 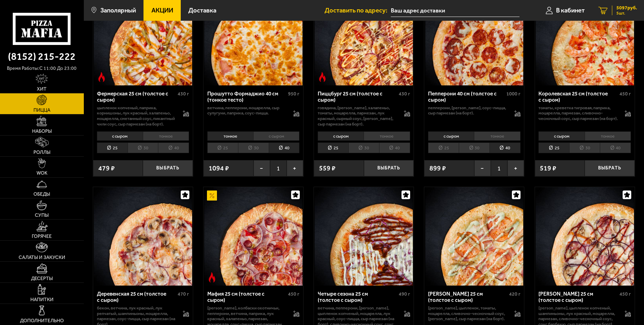 What do you see at coordinates (41, 278) in the screenshot?
I see `span: Десерты` at bounding box center [41, 278].